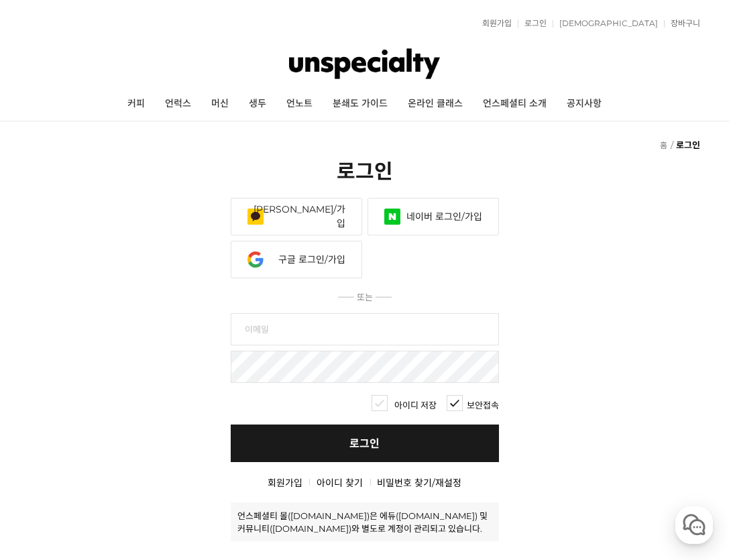 This screenshot has width=729, height=560. Describe the element at coordinates (420, 483) in the screenshot. I see `a: 비밀번호 찾기/재설정` at that location.